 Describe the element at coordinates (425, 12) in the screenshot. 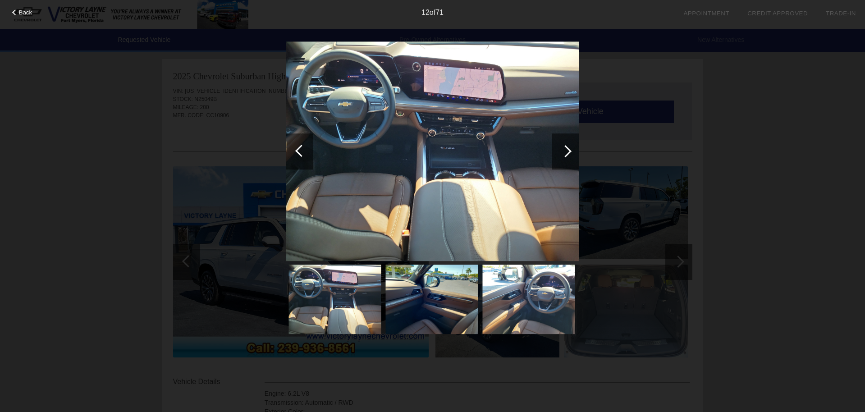

I see `span: 12` at that location.